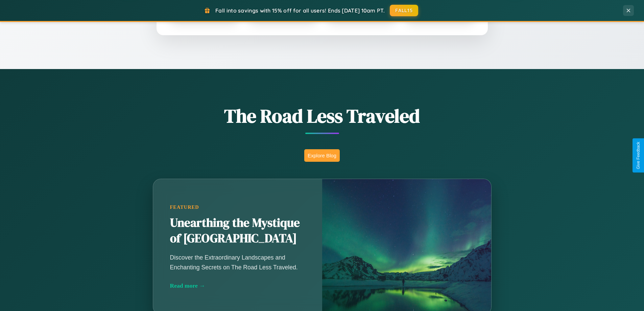 This screenshot has height=311, width=644. Describe the element at coordinates (238, 285) in the screenshot. I see `div: Read more →` at that location.